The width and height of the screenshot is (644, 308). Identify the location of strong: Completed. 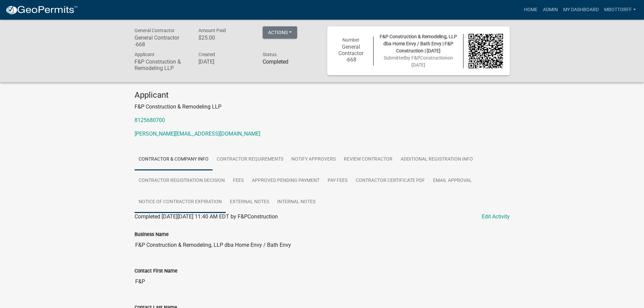
(275, 61).